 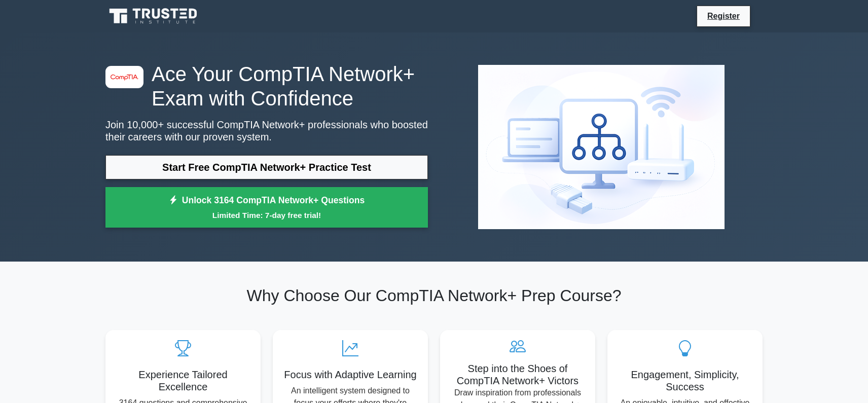 I want to click on h1: Ace Your CompTIA Network+ Exam with Confidence, so click(x=267, y=86).